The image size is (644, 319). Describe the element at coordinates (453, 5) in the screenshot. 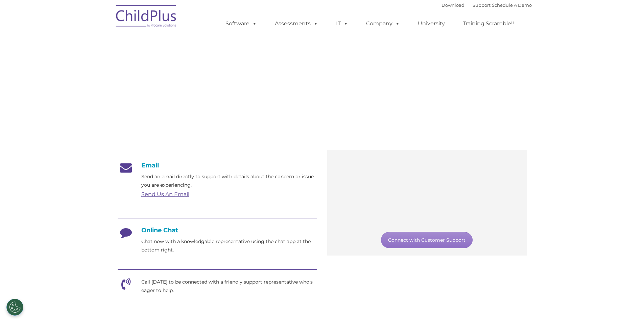

I see `a: Download` at that location.